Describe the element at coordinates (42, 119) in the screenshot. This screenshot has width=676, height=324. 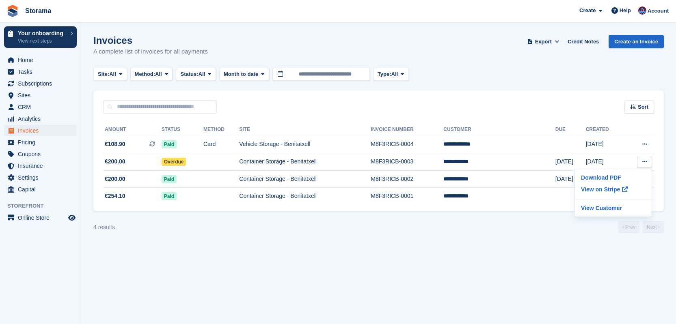
I see `span: Analytics` at that location.